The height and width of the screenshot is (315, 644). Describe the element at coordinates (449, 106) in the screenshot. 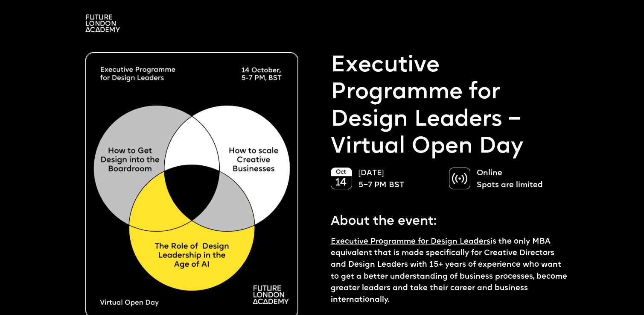

I see `p: Executive Programme for Design Leaders – Virtual Open Day` at that location.